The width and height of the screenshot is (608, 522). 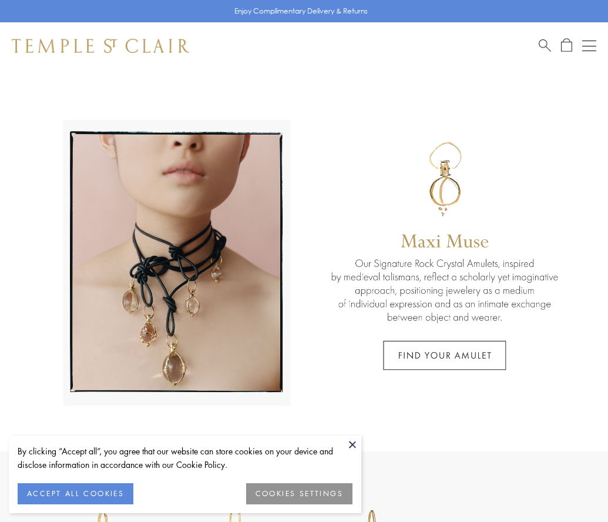 I want to click on div: By clicking “Accept all”, you agree that our website can store cookies on your device and disclos..., so click(x=185, y=458).